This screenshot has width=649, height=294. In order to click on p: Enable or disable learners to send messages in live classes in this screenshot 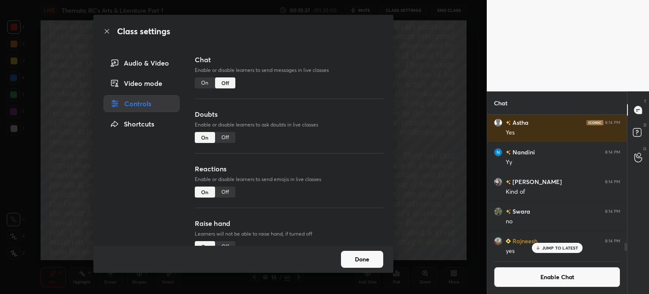, I will do `click(289, 70)`.